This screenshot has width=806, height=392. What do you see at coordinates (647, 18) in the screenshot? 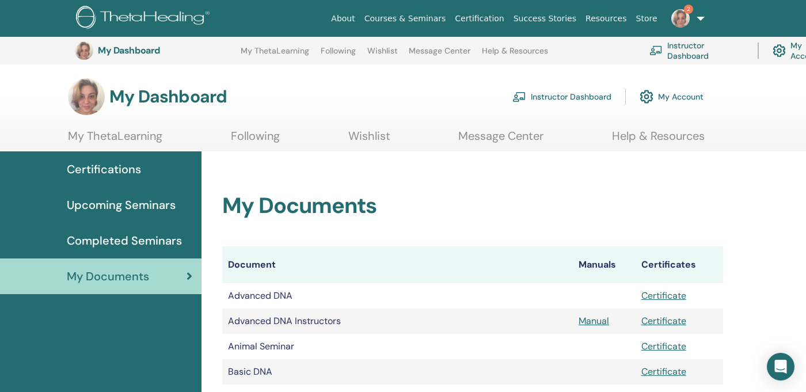
I see `a: Store` at bounding box center [647, 18].